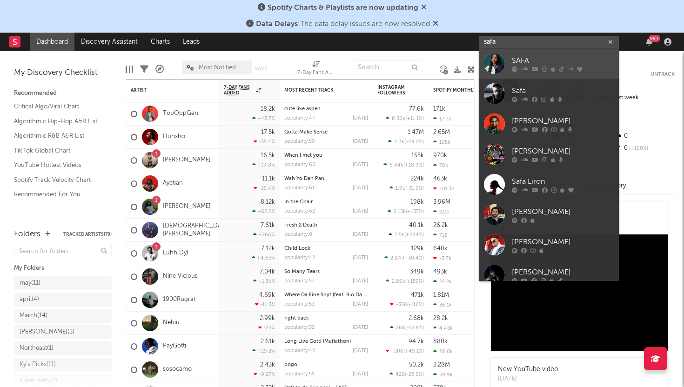  Describe the element at coordinates (217, 67) in the screenshot. I see `span: Most Notified` at that location.